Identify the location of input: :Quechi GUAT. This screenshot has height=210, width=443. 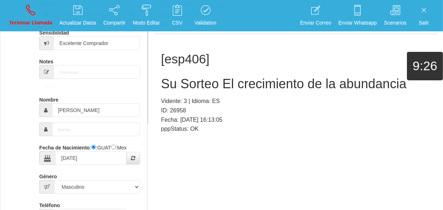
(93, 147).